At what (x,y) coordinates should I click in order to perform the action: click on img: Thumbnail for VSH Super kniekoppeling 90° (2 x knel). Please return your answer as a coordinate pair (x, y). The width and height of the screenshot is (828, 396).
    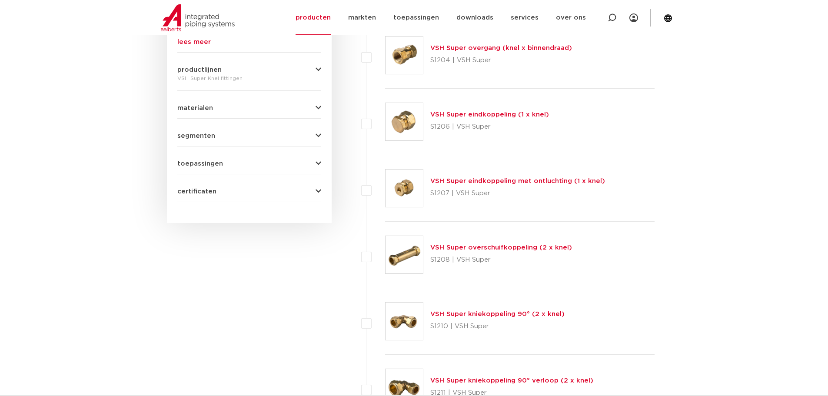
    Looking at the image, I should click on (404, 321).